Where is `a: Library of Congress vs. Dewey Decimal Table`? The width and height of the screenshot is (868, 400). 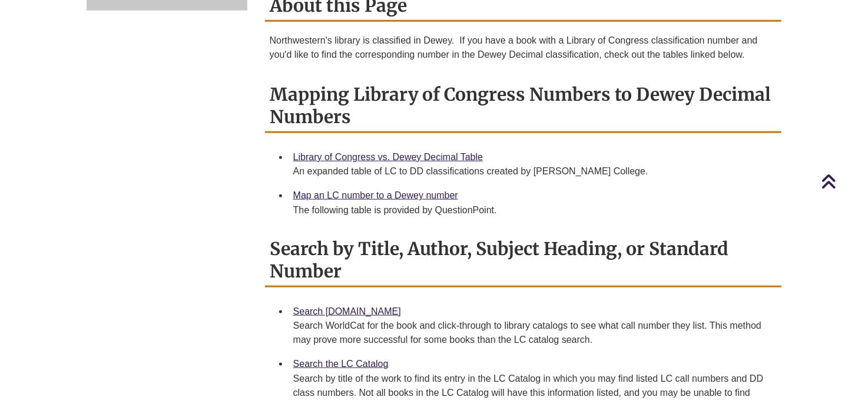 a: Library of Congress vs. Dewey Decimal Table is located at coordinates (388, 157).